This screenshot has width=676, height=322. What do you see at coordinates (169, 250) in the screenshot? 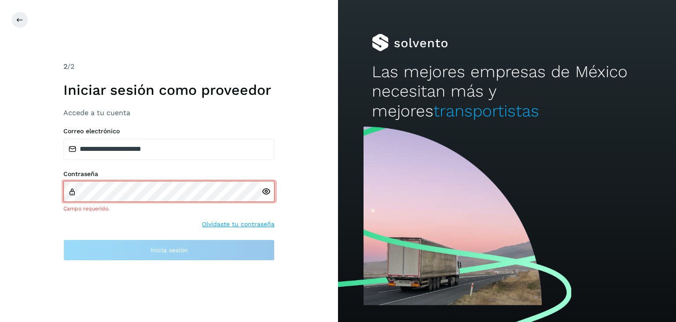
I see `button: Inicia sesión` at bounding box center [169, 250].